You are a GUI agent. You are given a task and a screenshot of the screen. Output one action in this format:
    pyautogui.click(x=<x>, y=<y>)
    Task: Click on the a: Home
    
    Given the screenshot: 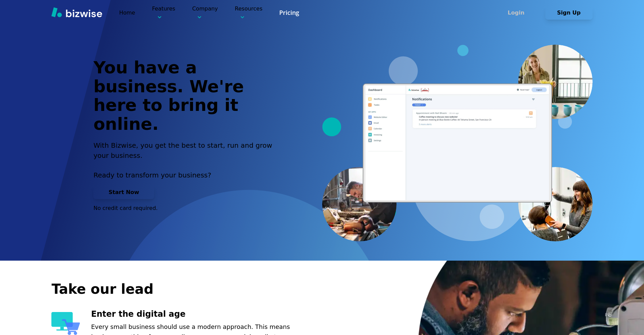 What is the action you would take?
    pyautogui.click(x=126, y=13)
    